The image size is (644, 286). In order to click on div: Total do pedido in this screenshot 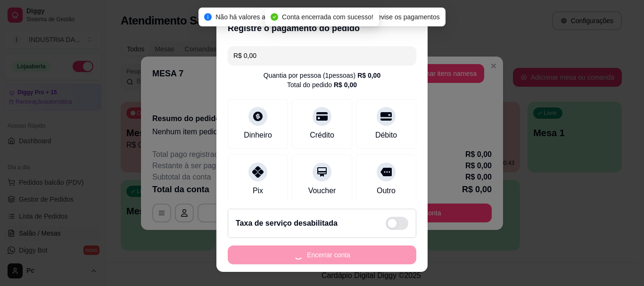, I will do `click(322, 85)`.